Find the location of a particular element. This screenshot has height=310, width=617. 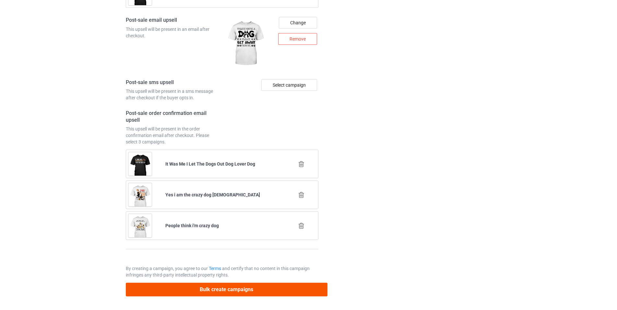

div: Select campaign is located at coordinates (289, 85).